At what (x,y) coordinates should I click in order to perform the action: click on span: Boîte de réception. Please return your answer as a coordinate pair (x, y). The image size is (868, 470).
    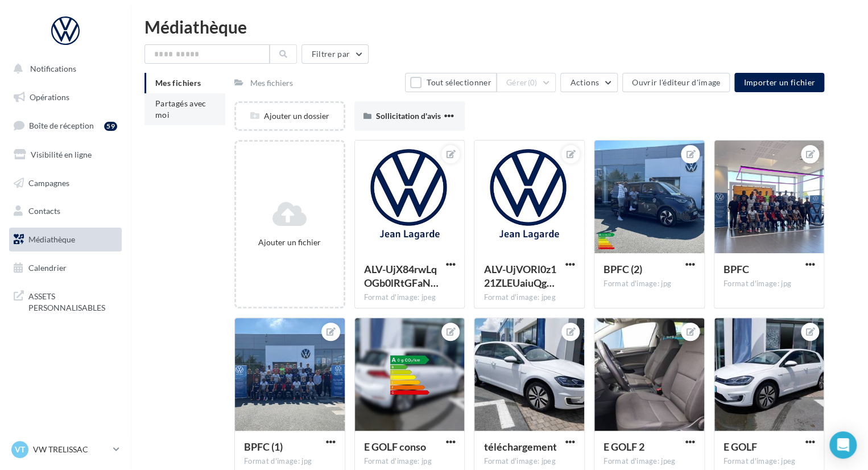
    Looking at the image, I should click on (61, 125).